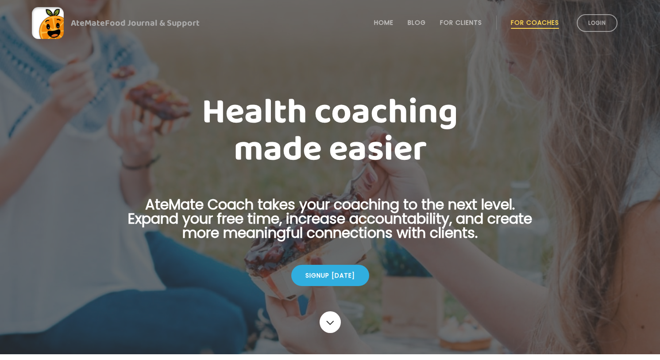  Describe the element at coordinates (330, 131) in the screenshot. I see `h1: Health coaching made easier` at that location.